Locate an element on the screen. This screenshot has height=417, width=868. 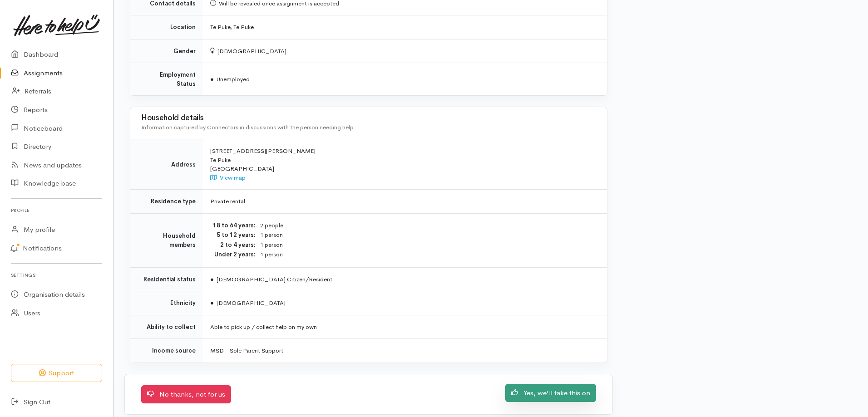
dt: Under 2 years is located at coordinates (232, 254).